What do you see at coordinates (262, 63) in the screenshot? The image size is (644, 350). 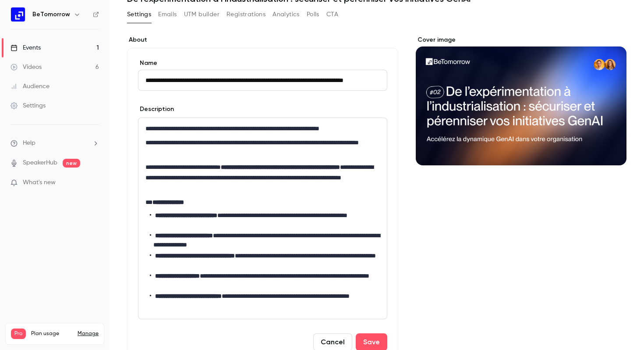 I see `label: Name` at bounding box center [262, 63].